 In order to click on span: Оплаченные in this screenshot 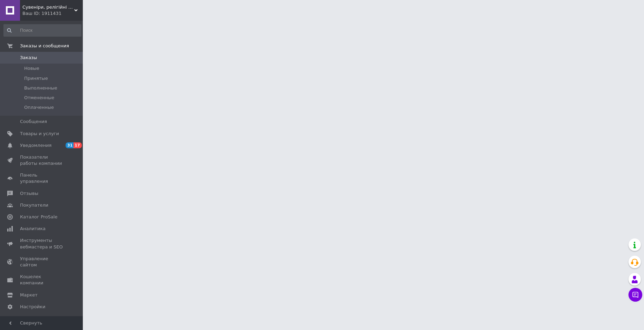, I will do `click(39, 107)`.